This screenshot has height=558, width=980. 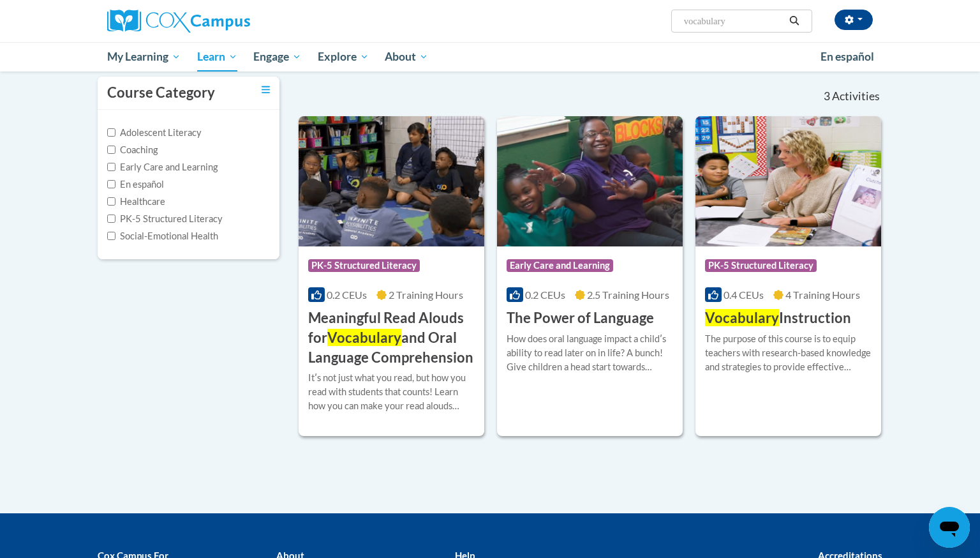 I want to click on button: Account Settings, so click(x=854, y=20).